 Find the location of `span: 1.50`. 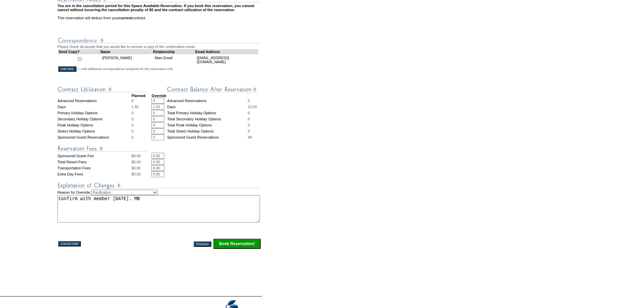

span: 1.50 is located at coordinates (135, 107).